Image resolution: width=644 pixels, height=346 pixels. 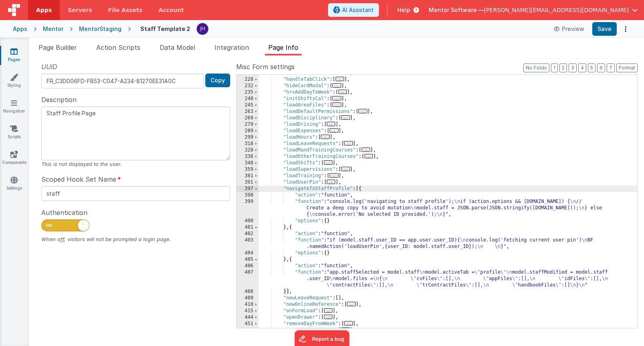 What do you see at coordinates (248, 228) in the screenshot?
I see `div: 401` at bounding box center [248, 228].